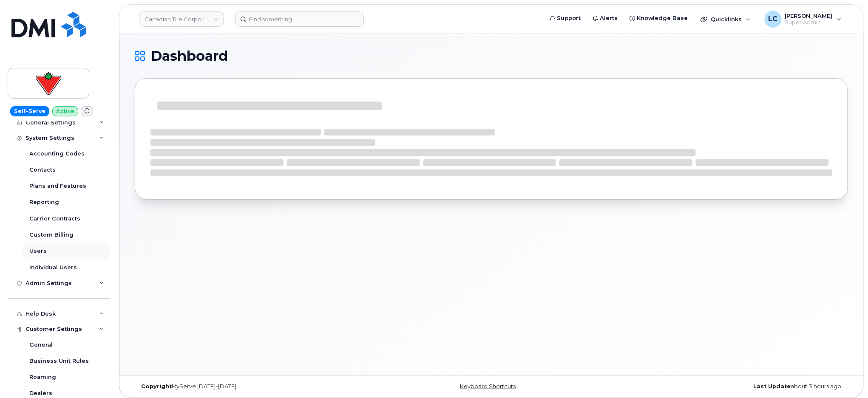 This screenshot has height=398, width=868. What do you see at coordinates (157, 387) in the screenshot?
I see `strong: Copyright` at bounding box center [157, 387].